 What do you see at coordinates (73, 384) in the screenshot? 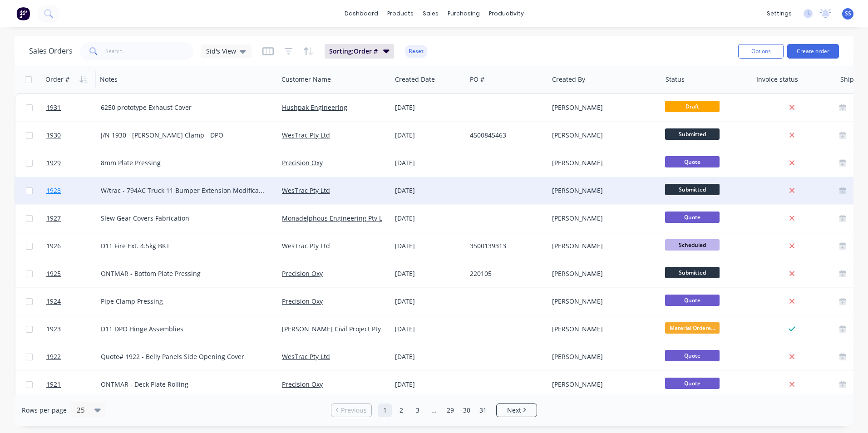
I see `a: 1921` at bounding box center [73, 384].